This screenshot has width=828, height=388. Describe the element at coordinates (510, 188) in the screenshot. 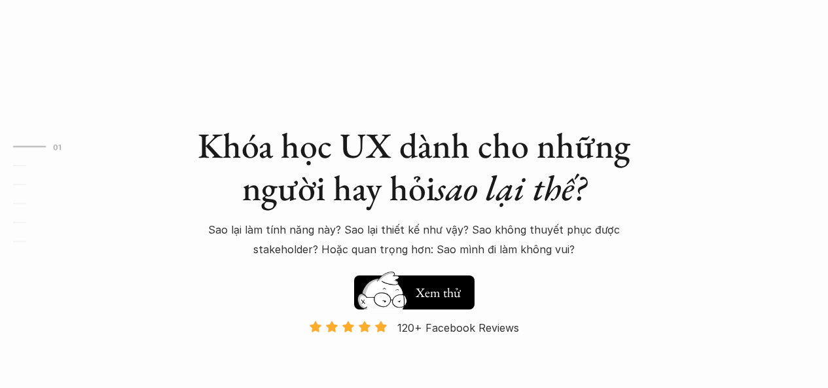

I see `em: sao lại thế?` at that location.